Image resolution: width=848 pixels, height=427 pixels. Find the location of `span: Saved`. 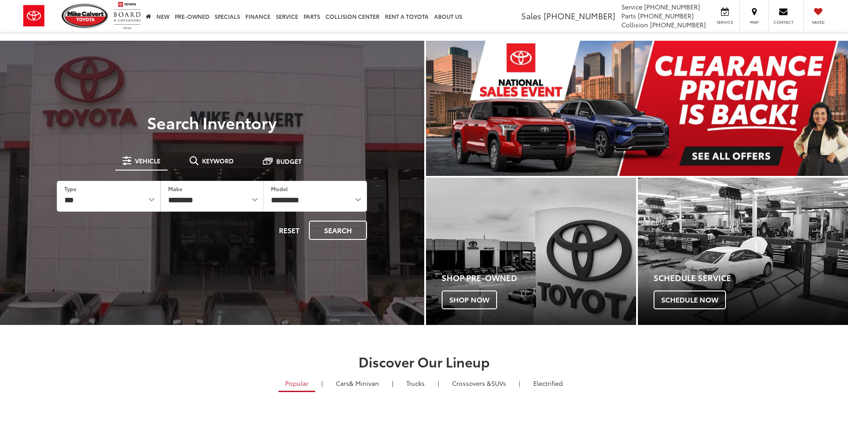

span: Saved is located at coordinates (819, 22).